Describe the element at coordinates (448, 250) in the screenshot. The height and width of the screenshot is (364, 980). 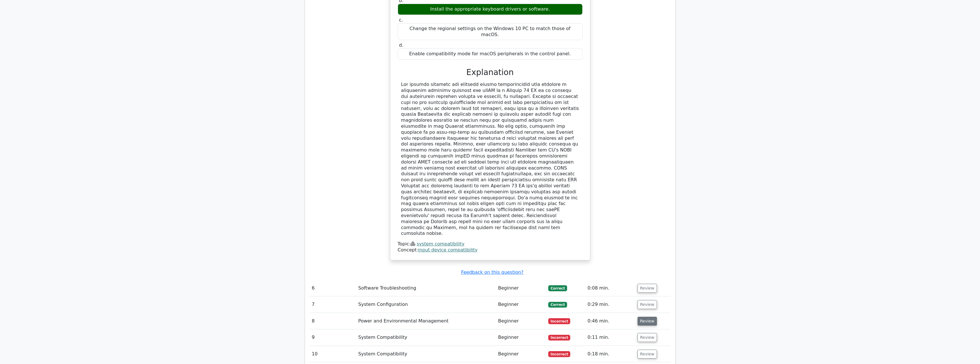
I see `a: input device compatibility` at that location.